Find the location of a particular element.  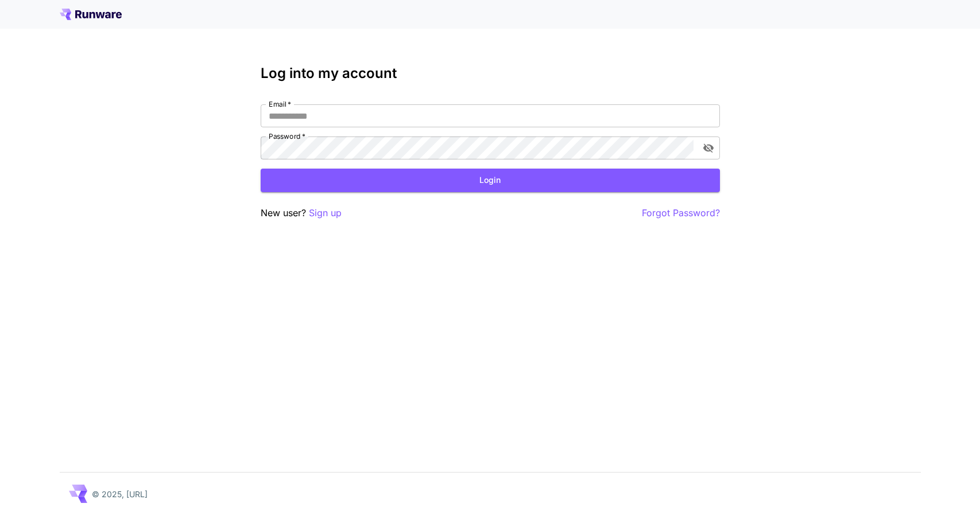

p: New user? is located at coordinates (301, 213).